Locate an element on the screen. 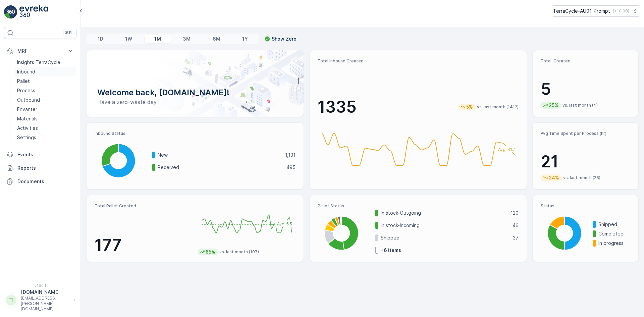  div: TT is located at coordinates (11, 300).